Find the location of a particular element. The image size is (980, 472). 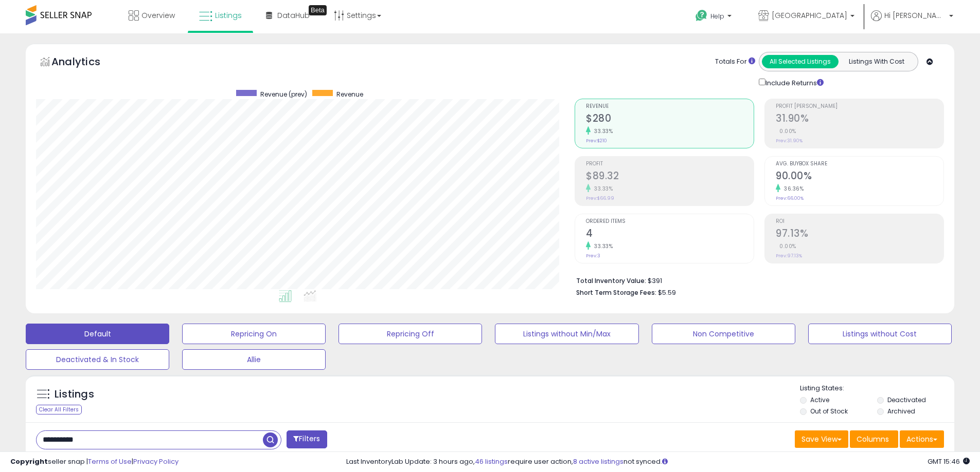

a: Help is located at coordinates (714, 18).